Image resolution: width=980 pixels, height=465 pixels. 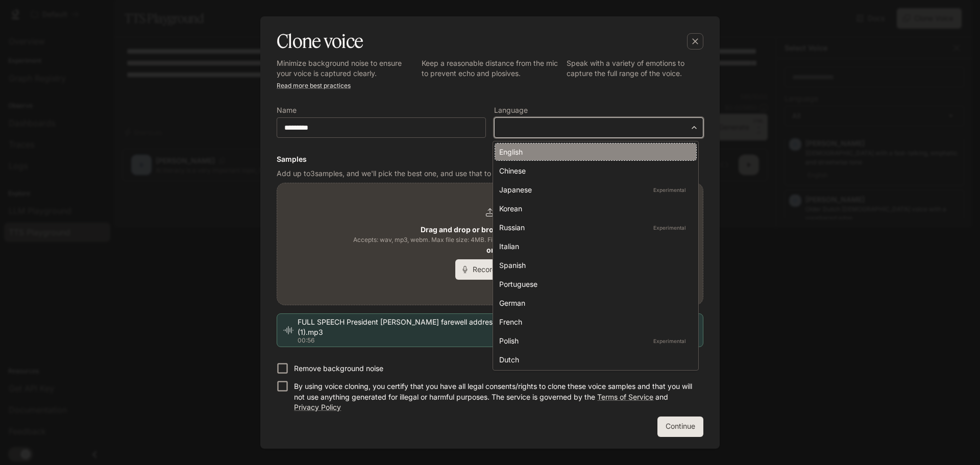 I want to click on div: English, so click(x=593, y=152).